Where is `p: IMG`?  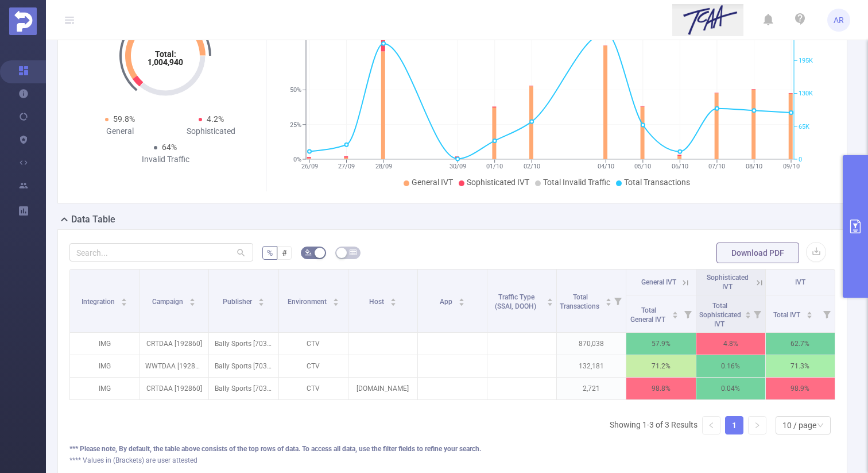
p: IMG is located at coordinates (105, 388).